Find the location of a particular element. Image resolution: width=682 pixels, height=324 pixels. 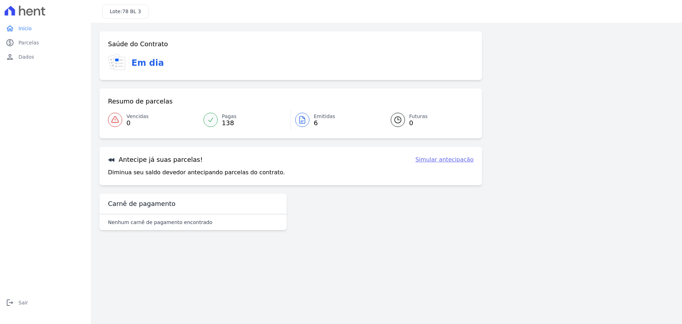

h3: Carnê de pagamento is located at coordinates (142, 204).